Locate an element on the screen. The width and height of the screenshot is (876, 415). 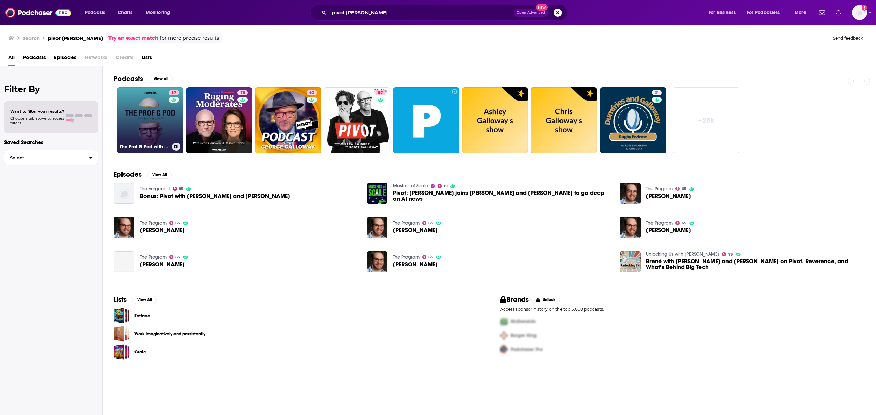
a: 62 is located at coordinates (288, 120).